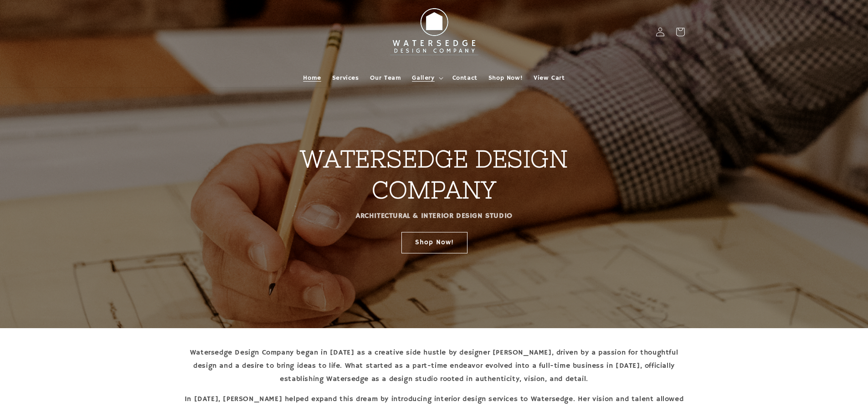 This screenshot has height=407, width=868. Describe the element at coordinates (345, 78) in the screenshot. I see `a: Services` at that location.